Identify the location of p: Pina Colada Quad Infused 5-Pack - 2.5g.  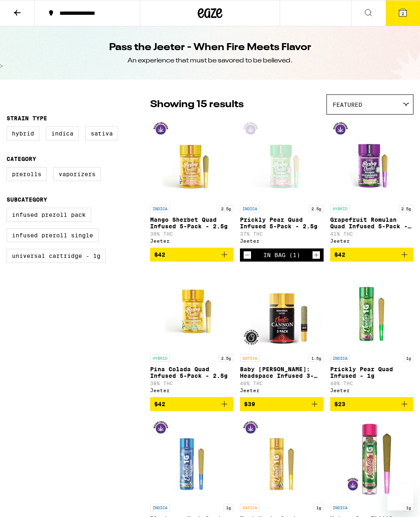
(192, 372).